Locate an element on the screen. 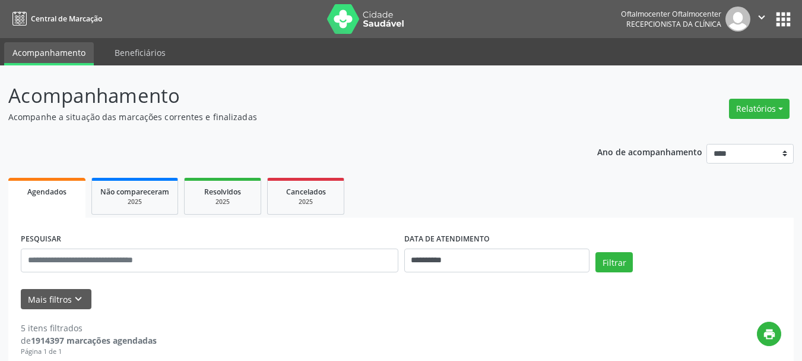  i: keyboard_arrow_down is located at coordinates (78, 299).